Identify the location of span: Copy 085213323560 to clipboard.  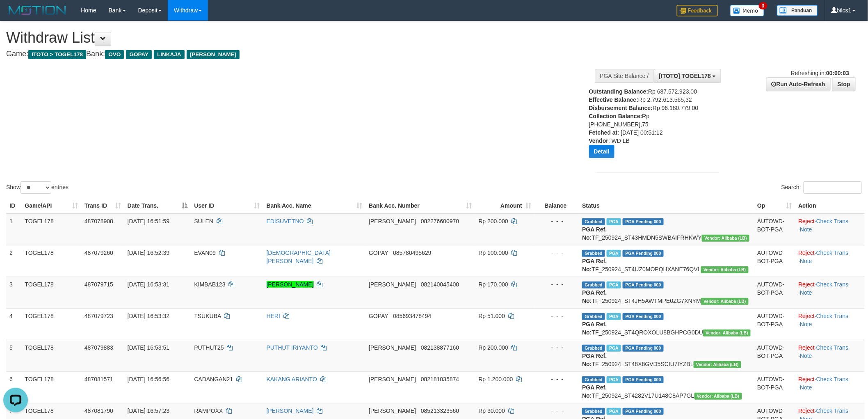
(439, 411).